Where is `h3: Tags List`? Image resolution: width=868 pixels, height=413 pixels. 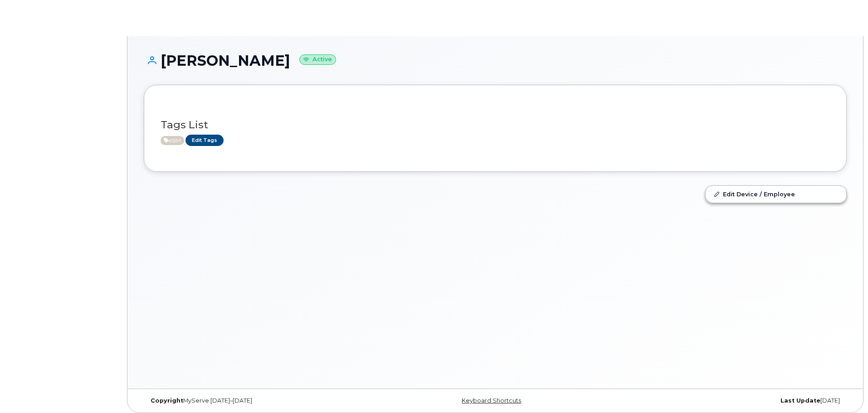 h3: Tags List is located at coordinates (495, 125).